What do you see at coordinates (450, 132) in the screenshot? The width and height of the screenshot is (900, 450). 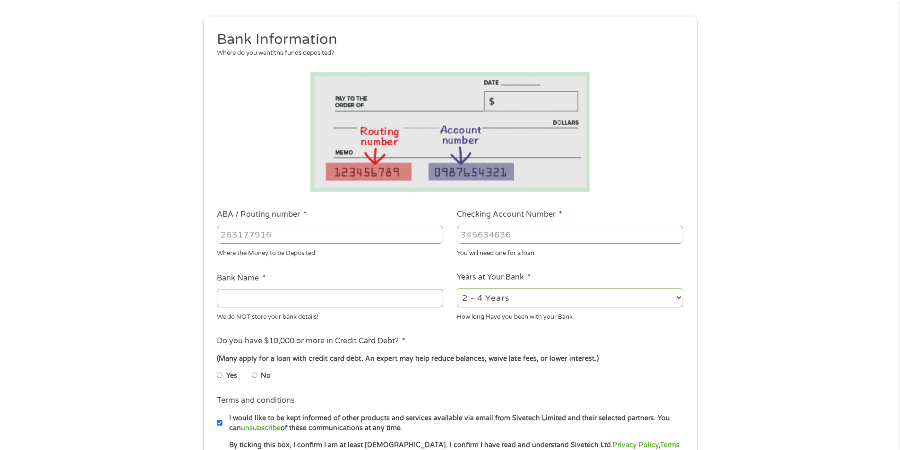 I see `img: Routing number location` at bounding box center [450, 132].